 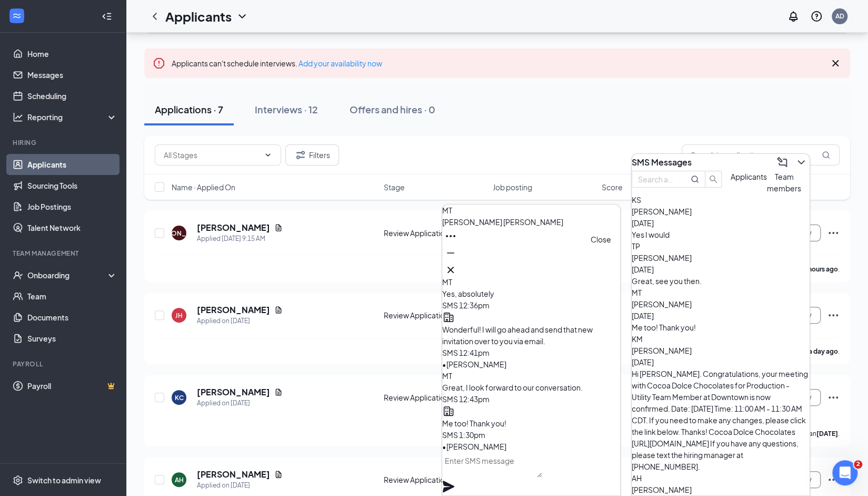 What do you see at coordinates (392, 109) in the screenshot?
I see `div: Offers and hires · 0` at bounding box center [392, 109].